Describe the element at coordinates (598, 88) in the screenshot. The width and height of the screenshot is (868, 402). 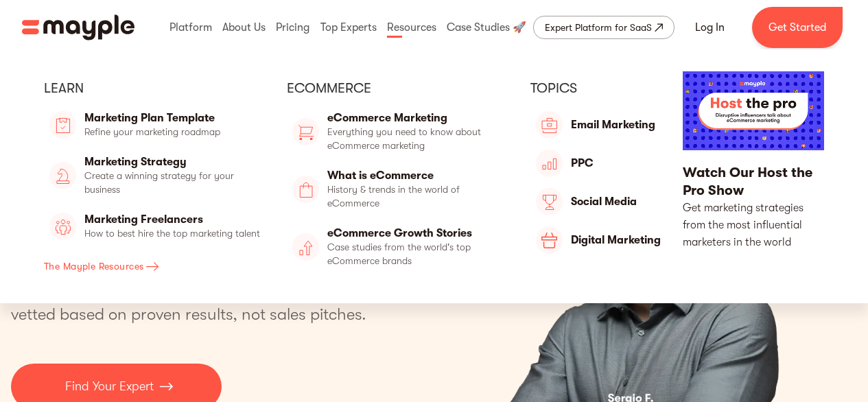
I see `div: Topics` at that location.